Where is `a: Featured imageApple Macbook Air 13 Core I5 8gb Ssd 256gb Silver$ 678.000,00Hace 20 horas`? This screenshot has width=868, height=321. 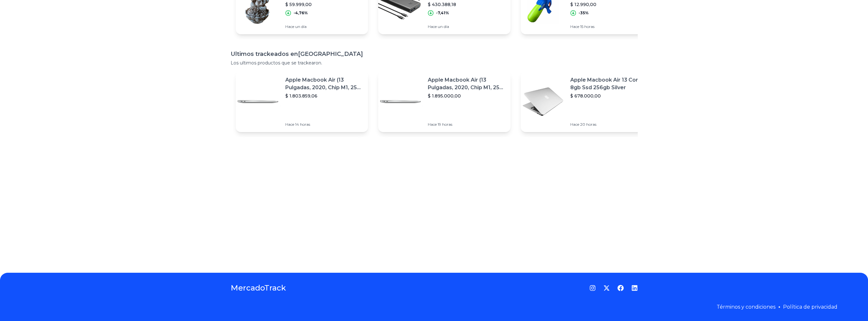 a: Featured imageApple Macbook Air 13 Core I5 8gb Ssd 256gb Silver$ 678.000,00Hace 20 horas is located at coordinates (587, 102).